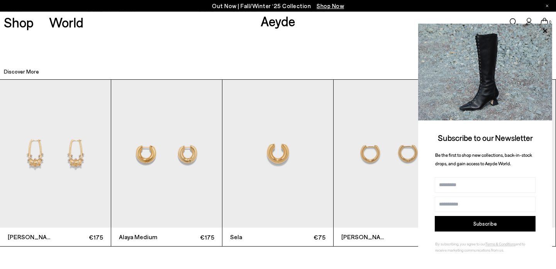 This screenshot has width=556, height=269. Describe the element at coordinates (66, 22) in the screenshot. I see `a: World` at that location.